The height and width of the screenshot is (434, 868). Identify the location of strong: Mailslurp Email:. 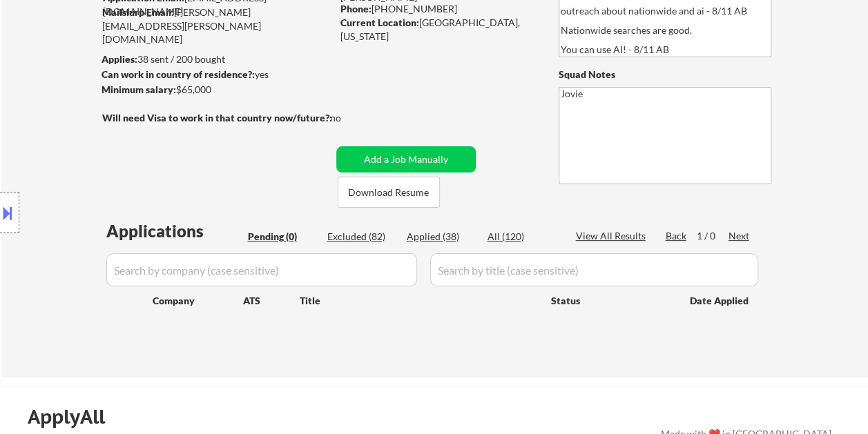
(138, 11).